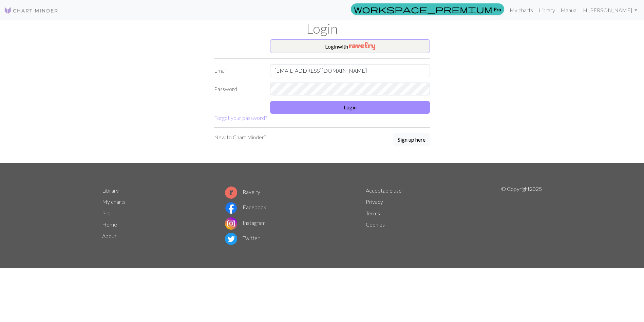  Describe the element at coordinates (350, 107) in the screenshot. I see `button: Login` at that location.